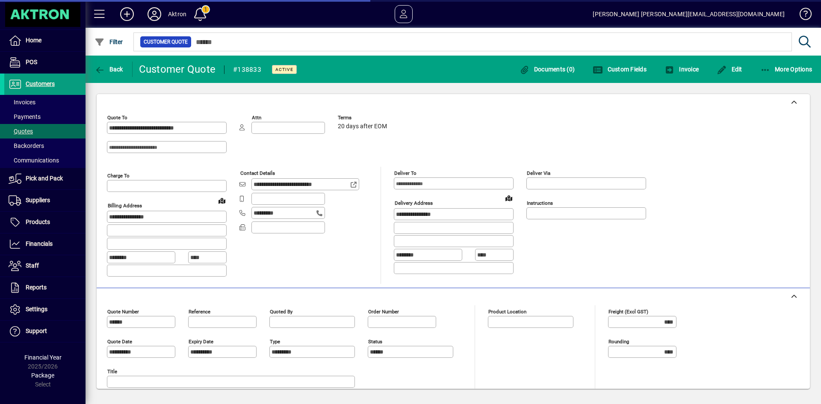 The image size is (821, 404). Describe the element at coordinates (117, 118) in the screenshot. I see `mat-label: Quote To` at that location.